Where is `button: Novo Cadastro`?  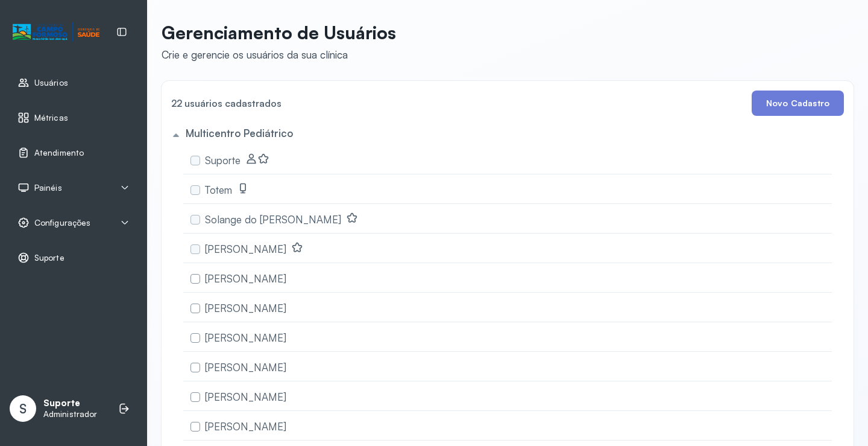
button: Novo Cadastro is located at coordinates (798, 103).